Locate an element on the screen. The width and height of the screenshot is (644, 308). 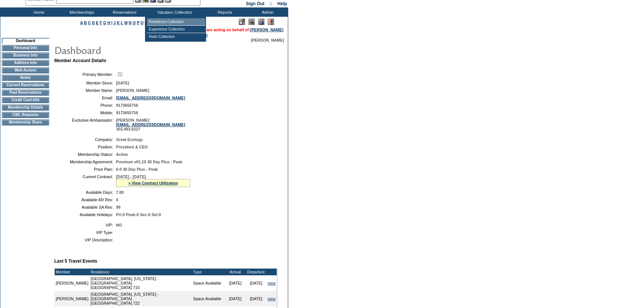
span: Active is located at coordinates (122, 154).